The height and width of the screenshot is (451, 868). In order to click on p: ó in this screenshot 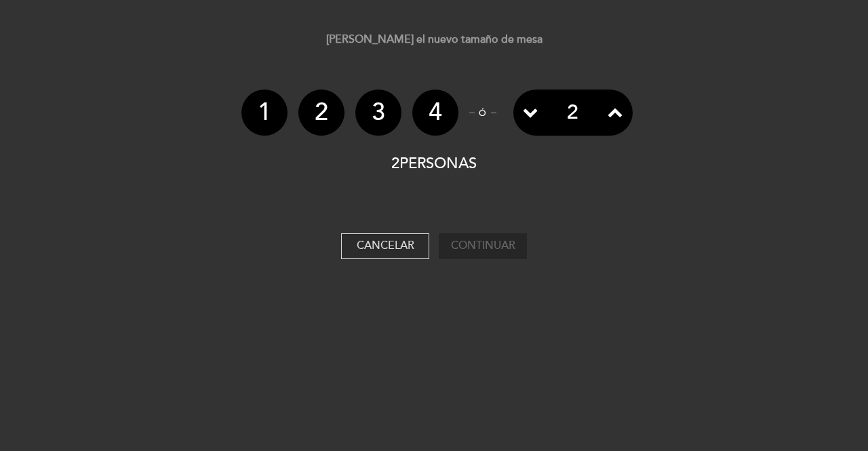, I will do `click(483, 113)`.